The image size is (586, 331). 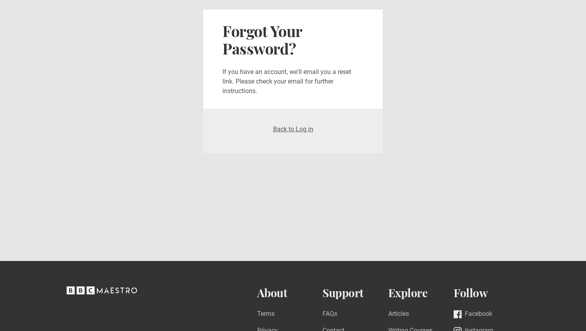 I want to click on svg: BBC Maestro, back to top, so click(x=102, y=291).